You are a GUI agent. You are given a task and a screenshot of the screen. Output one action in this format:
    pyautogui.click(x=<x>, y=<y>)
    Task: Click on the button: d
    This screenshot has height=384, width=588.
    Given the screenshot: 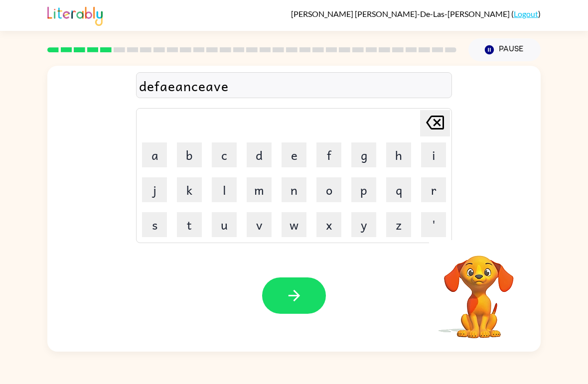 What is the action you would take?
    pyautogui.click(x=259, y=155)
    